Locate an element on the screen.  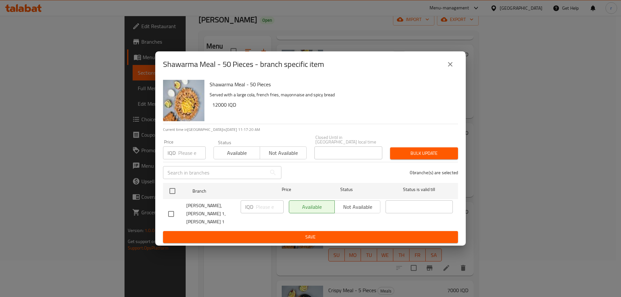
h6: Shawarma Meal - 50 Pieces is located at coordinates (331, 84).